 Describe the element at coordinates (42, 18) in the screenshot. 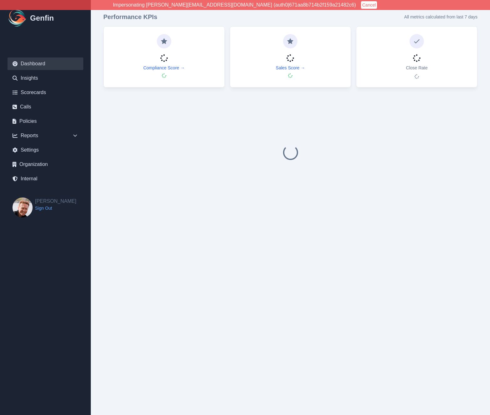

I see `h1: Genfin` at that location.